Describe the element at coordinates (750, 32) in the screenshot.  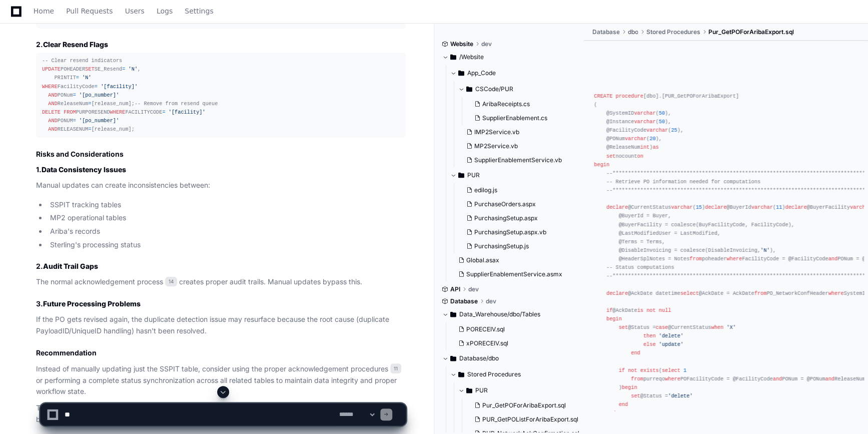
I see `span: Pur_GetPOForAribaExport.sql` at that location.